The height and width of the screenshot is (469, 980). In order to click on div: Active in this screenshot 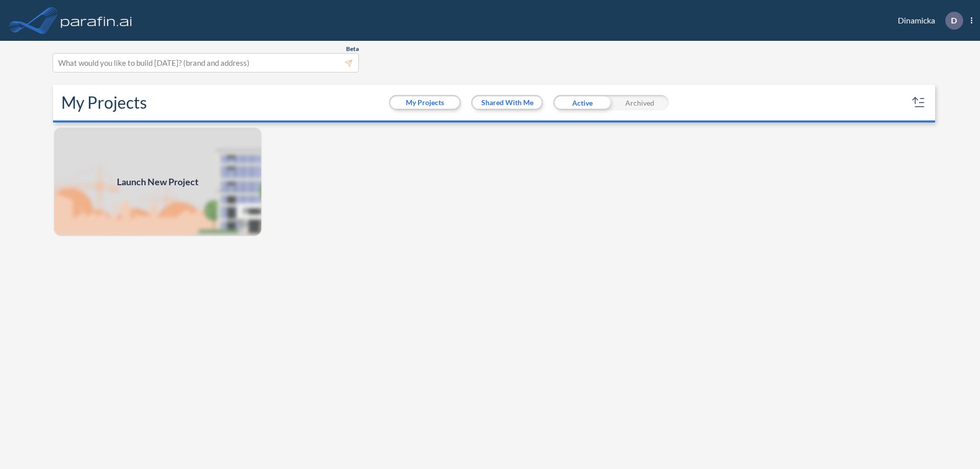, I will do `click(582, 103)`.